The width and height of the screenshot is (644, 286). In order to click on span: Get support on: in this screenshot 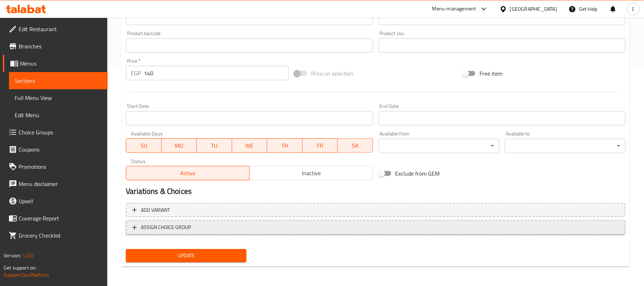, I will do `click(20, 268)`.